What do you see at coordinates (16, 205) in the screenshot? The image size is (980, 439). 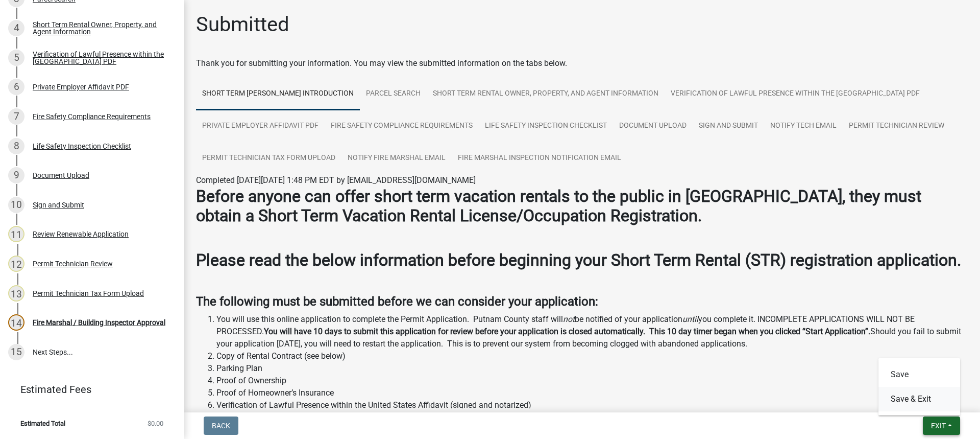 I see `div: 10` at bounding box center [16, 205].